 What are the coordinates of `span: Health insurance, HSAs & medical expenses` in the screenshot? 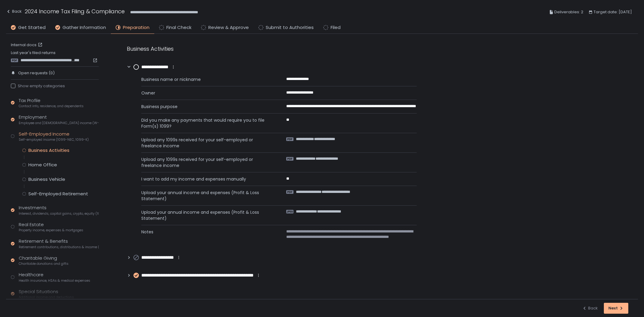 It's located at (54, 280).